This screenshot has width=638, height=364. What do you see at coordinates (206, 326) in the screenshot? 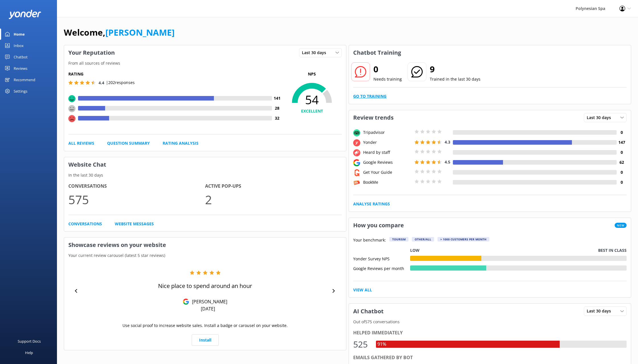
I see `p: Use social proof to increase website sales. Install a badge or carousel on your website.` at bounding box center [206, 326].